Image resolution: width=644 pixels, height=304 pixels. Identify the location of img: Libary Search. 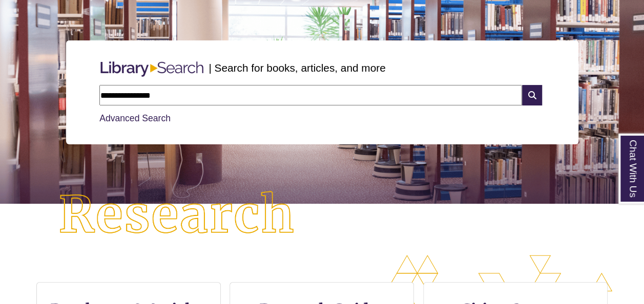
(152, 69).